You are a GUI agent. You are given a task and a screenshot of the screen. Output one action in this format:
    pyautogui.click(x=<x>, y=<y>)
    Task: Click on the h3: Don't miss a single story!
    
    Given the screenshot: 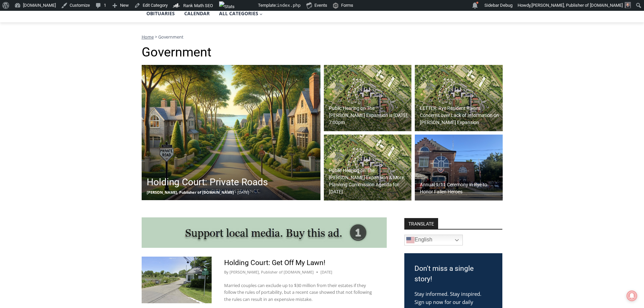 What is the action you would take?
    pyautogui.click(x=453, y=274)
    